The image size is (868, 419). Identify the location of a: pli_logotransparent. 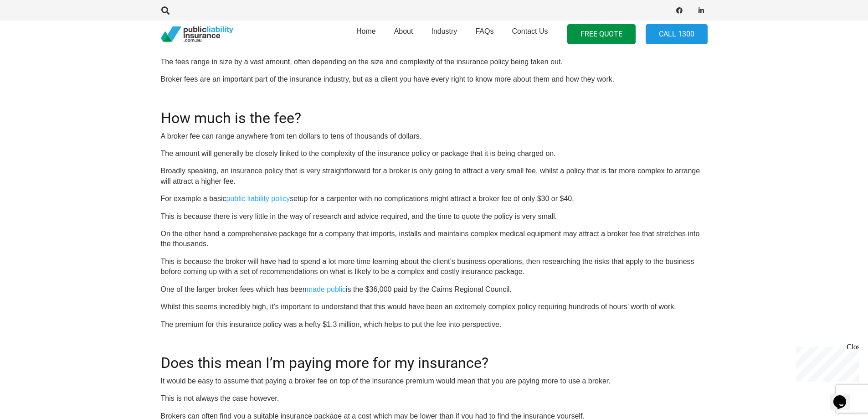
(197, 34).